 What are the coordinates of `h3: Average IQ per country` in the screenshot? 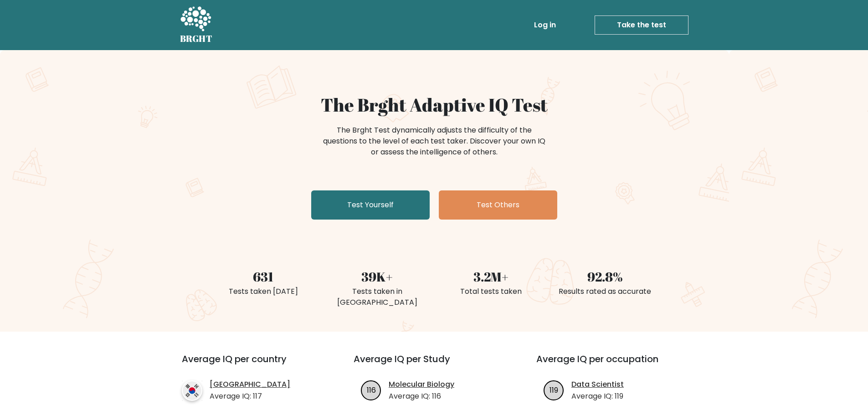 It's located at (251, 364).